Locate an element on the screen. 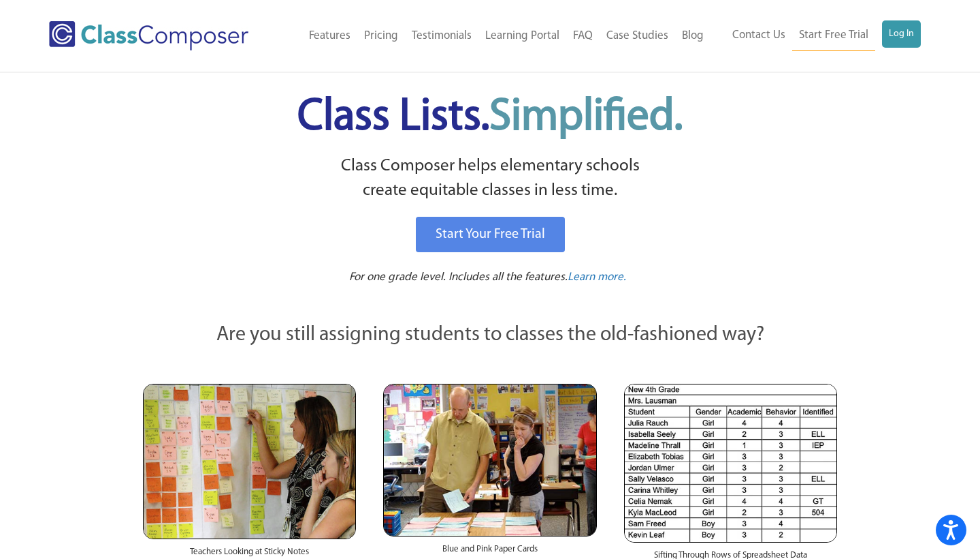 The height and width of the screenshot is (559, 980). a: FAQ is located at coordinates (582, 36).